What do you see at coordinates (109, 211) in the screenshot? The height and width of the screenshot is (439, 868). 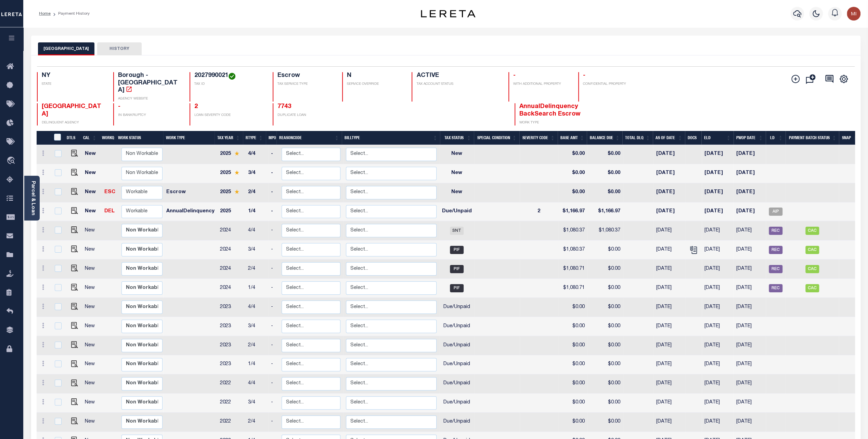 I see `a: DEL` at bounding box center [109, 211].